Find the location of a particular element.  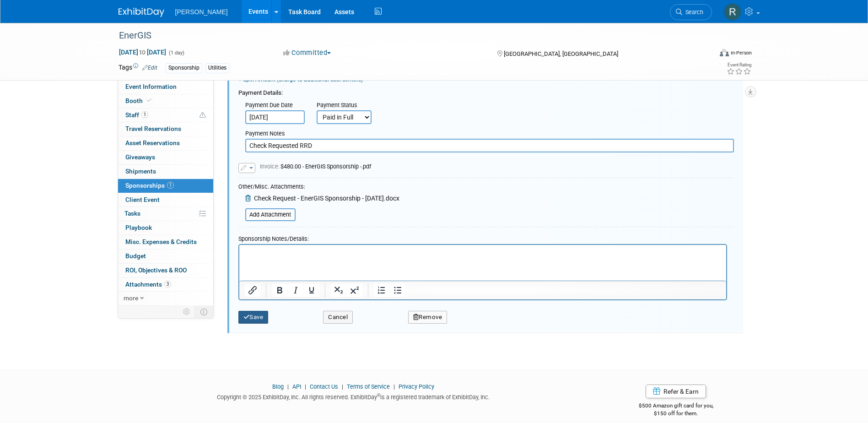

a: Event Information is located at coordinates (165, 87).